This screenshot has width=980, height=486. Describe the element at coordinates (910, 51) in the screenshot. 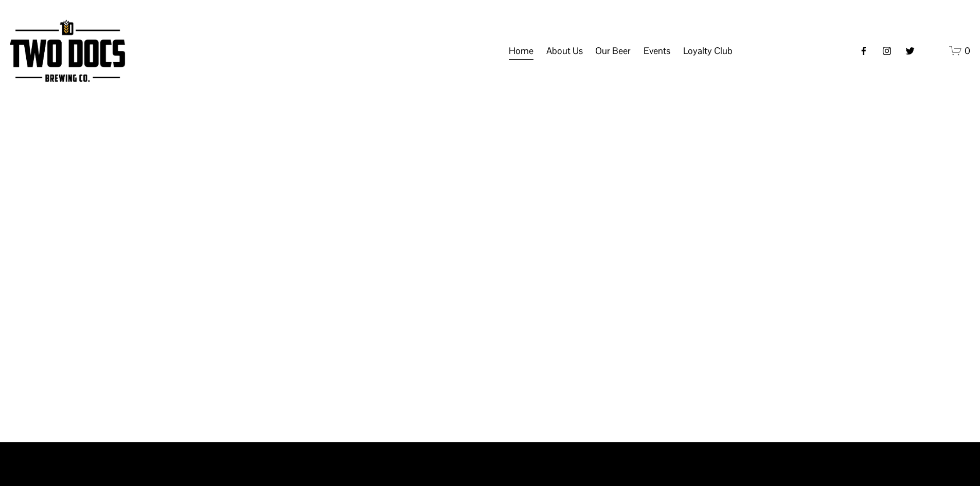

I see `a: twitter-unauth` at that location.